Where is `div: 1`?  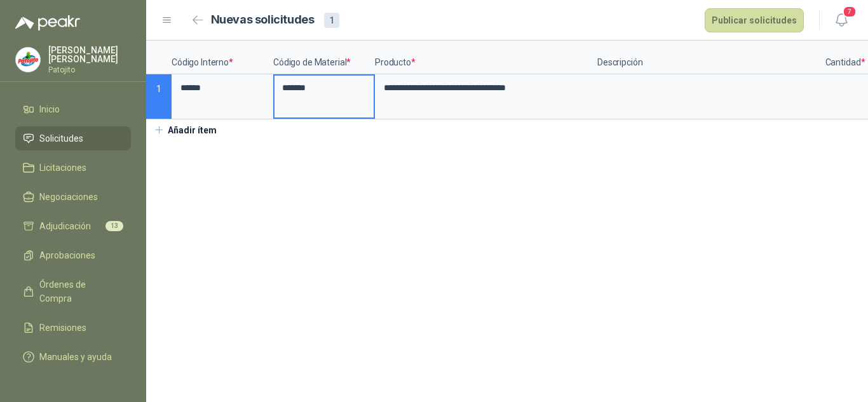 div: 1 is located at coordinates (332, 21).